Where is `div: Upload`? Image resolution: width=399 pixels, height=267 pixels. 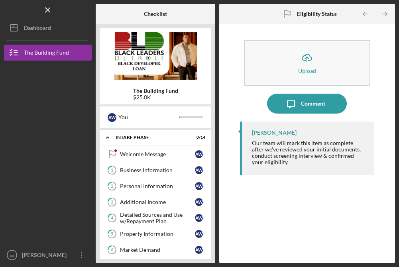 div: Upload is located at coordinates (307, 70).